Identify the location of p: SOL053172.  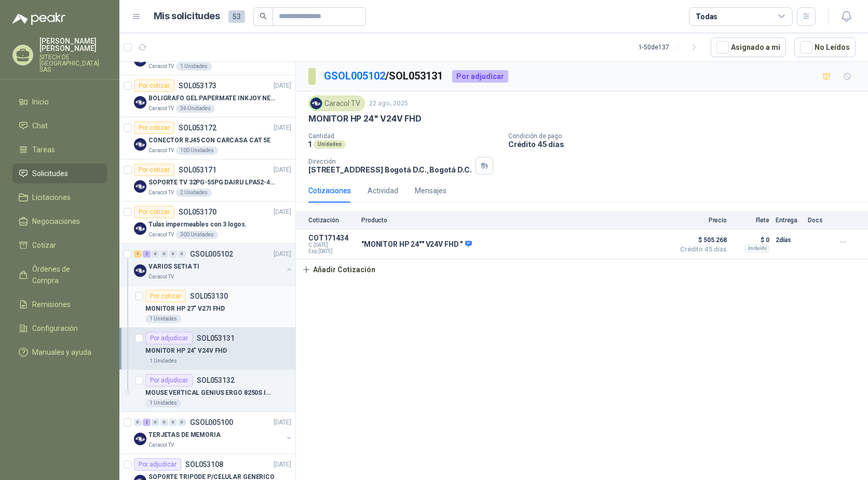
(197, 128).